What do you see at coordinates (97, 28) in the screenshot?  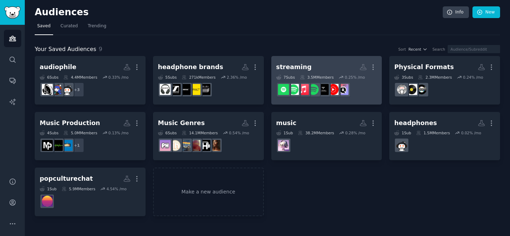 I see `a: Trending` at bounding box center [97, 28].